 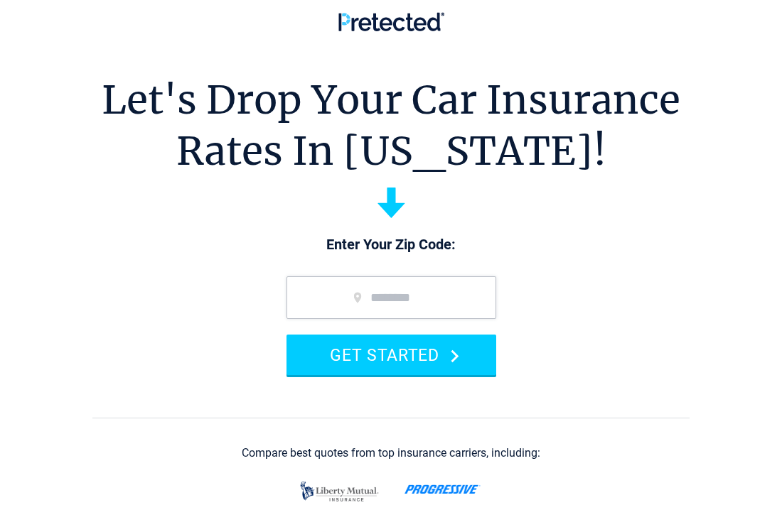 What do you see at coordinates (391, 453) in the screenshot?
I see `div: Compare best quotes from top insurance carriers, including:` at bounding box center [391, 453].